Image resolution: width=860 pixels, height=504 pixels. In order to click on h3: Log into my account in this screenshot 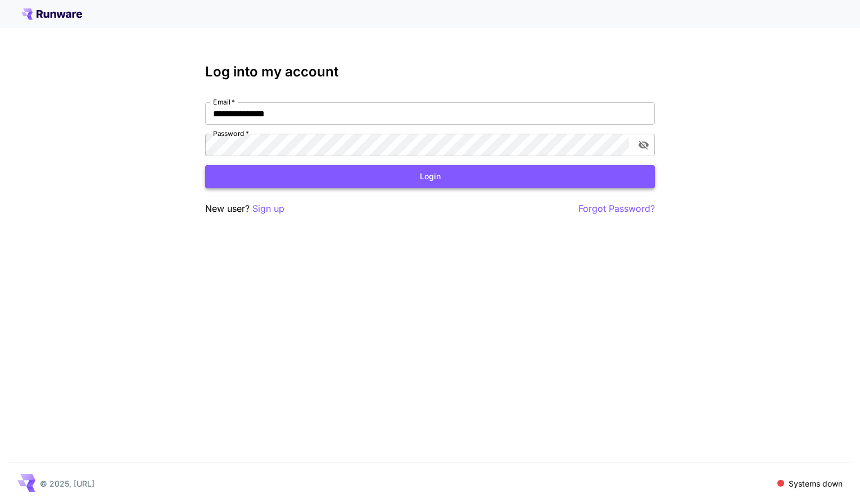, I will do `click(430, 72)`.